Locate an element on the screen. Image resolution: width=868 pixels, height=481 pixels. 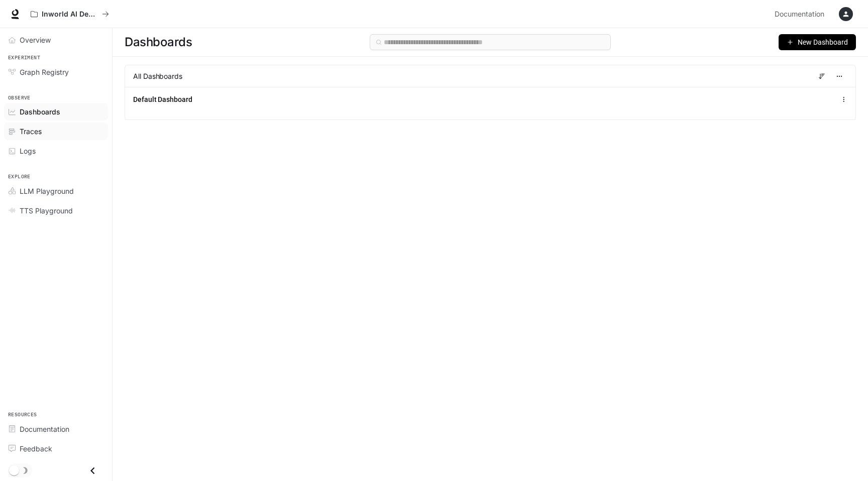
a: Graph Registry is located at coordinates (56, 72).